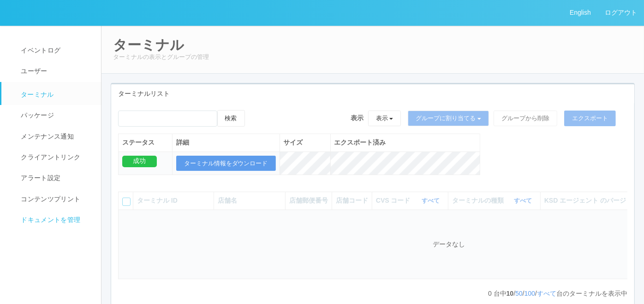  Describe the element at coordinates (173, 200) in the screenshot. I see `div: ターミナル ID` at that location.